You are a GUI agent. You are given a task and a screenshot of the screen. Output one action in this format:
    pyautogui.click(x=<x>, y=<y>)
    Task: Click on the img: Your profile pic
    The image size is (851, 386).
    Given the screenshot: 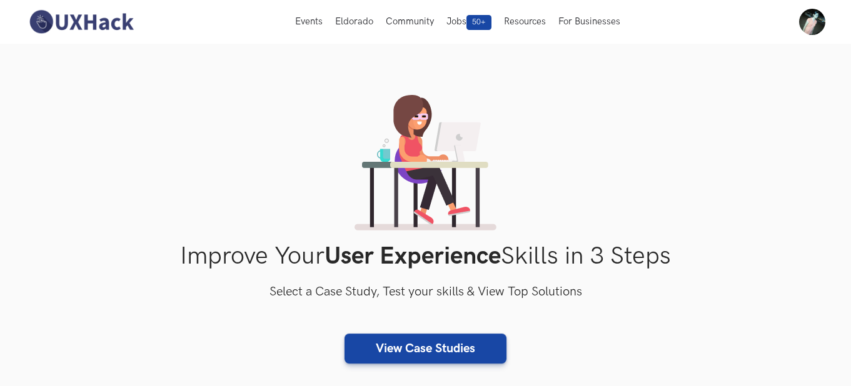 What is the action you would take?
    pyautogui.click(x=812, y=22)
    